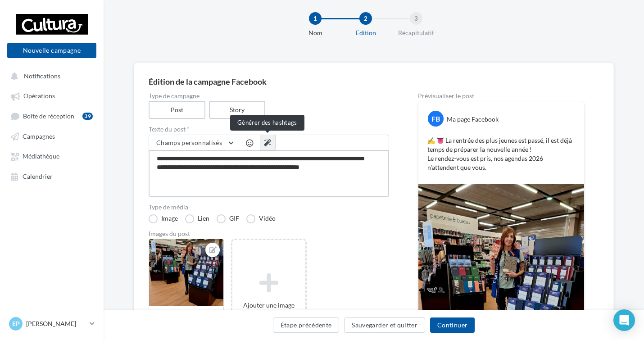 This screenshot has height=340, width=644. What do you see at coordinates (472, 119) in the screenshot?
I see `div: Ma page Facebook` at bounding box center [472, 119].